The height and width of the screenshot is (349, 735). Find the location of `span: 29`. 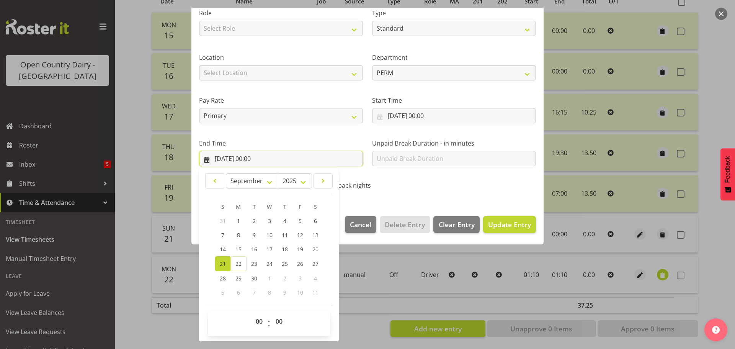

span: 29 is located at coordinates (238, 278).